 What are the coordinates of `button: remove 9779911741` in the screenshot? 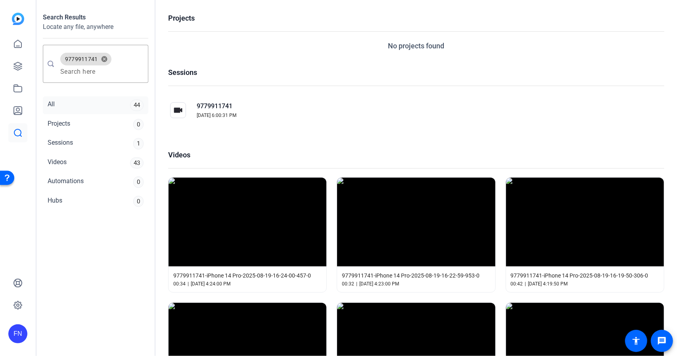 It's located at (105, 59).